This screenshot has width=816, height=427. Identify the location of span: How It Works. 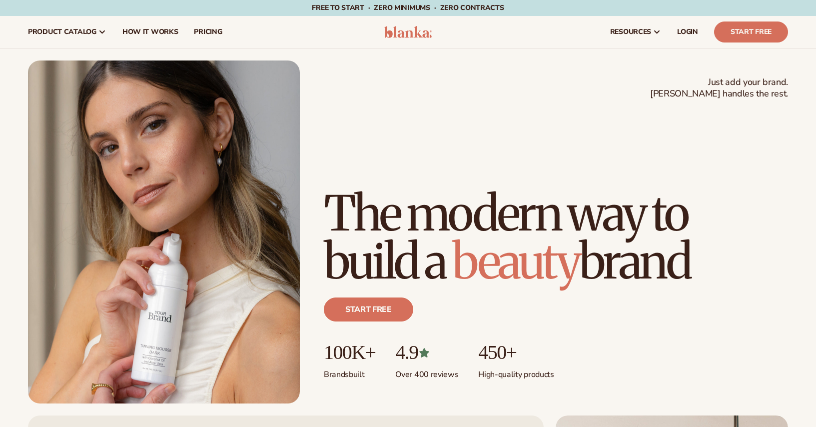
(150, 32).